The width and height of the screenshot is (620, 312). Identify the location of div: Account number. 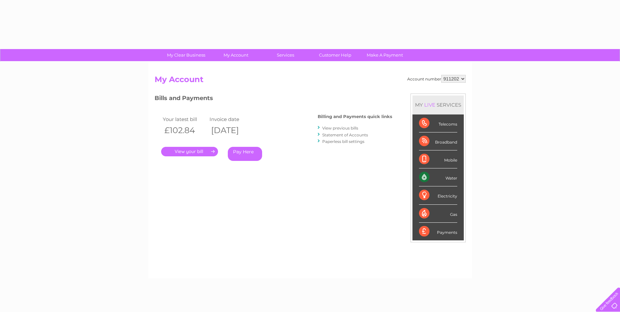
(436, 79).